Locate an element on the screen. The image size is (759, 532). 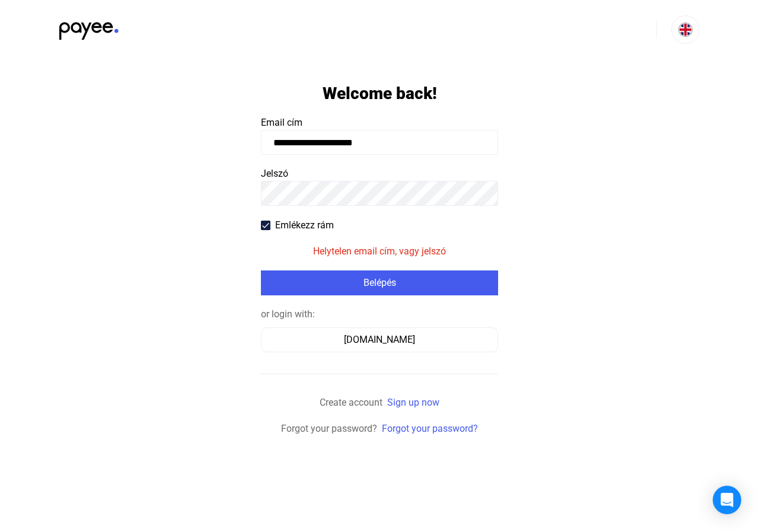
span: Forgot your password? is located at coordinates (329, 428).